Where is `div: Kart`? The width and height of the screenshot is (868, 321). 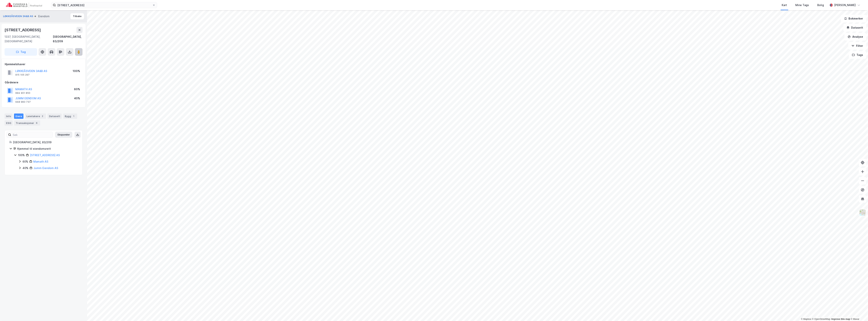
div: Kart is located at coordinates (784, 5).